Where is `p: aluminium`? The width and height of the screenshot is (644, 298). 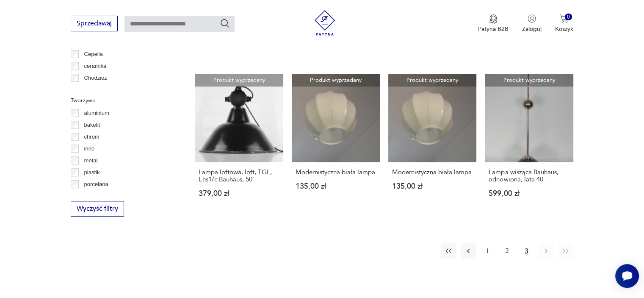
p: aluminium is located at coordinates (97, 113).